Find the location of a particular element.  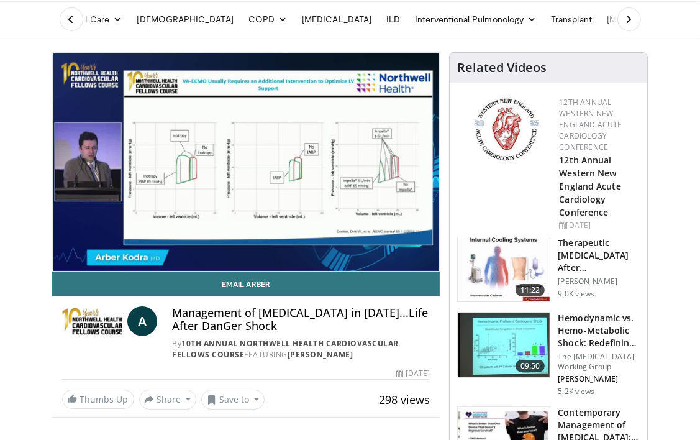

span: 11:22 is located at coordinates (531, 290).